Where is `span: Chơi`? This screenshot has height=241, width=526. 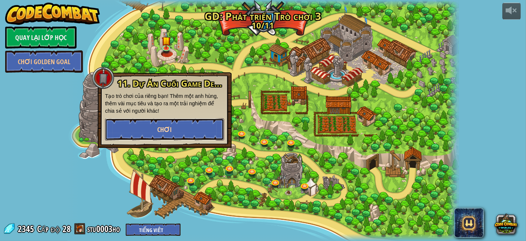 span: Chơi is located at coordinates (164, 129).